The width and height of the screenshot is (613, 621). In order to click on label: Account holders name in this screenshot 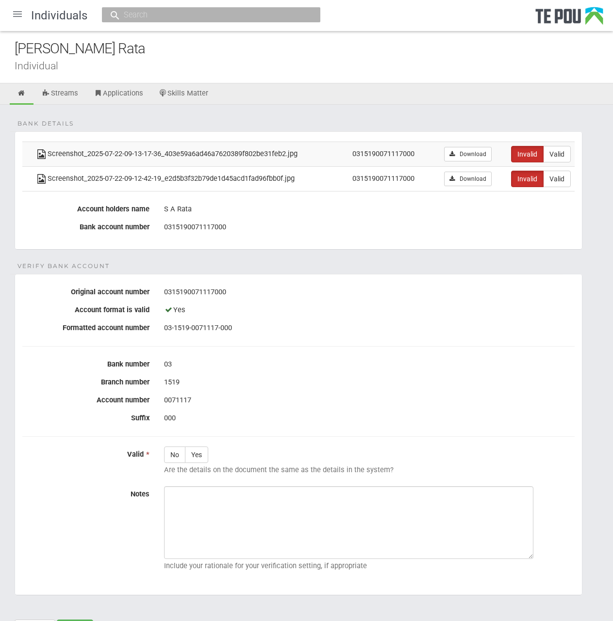, I will do `click(86, 207)`.